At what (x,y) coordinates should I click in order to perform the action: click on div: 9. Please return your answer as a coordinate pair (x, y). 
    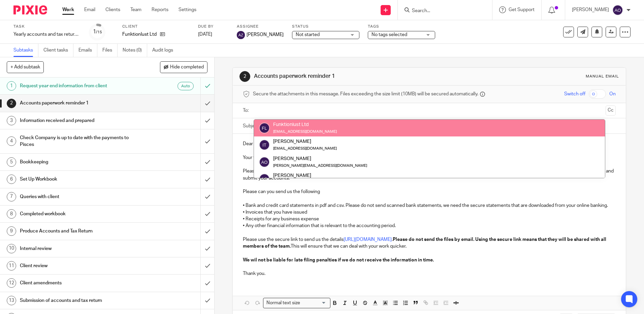
    Looking at the image, I should click on (12, 231).